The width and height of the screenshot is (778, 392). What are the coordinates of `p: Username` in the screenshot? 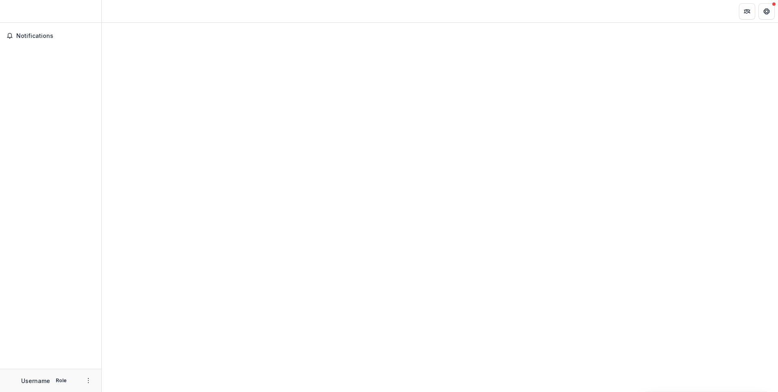 It's located at (35, 380).